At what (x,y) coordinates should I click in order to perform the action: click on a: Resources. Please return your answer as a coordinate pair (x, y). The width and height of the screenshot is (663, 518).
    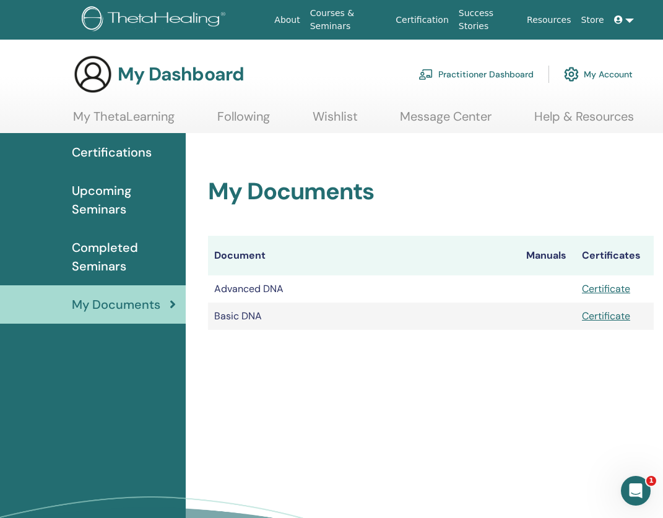
    Looking at the image, I should click on (549, 20).